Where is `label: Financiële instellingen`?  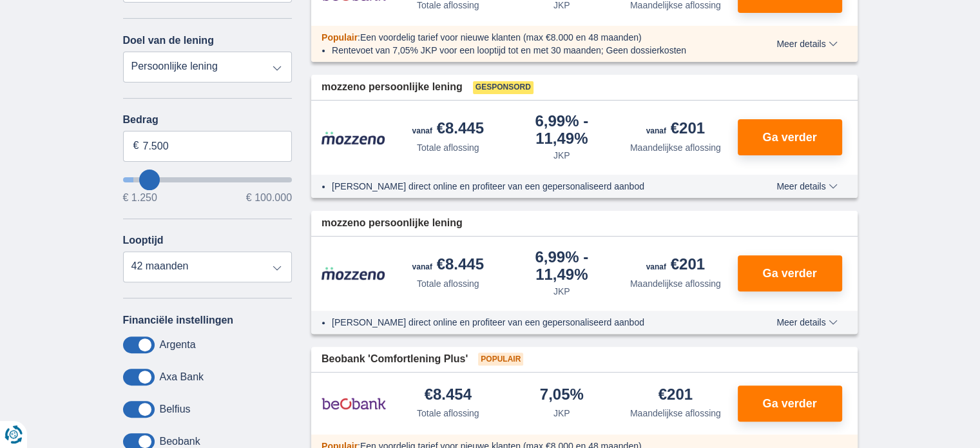 label: Financiële instellingen is located at coordinates (179, 321).